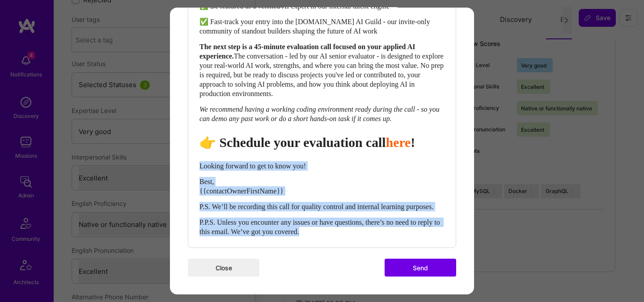  What do you see at coordinates (323, 74) in the screenshot?
I see `span: The conversation - led by our AI senior evaluator - is designed to explore your real-world AI wor...` at bounding box center [323, 74].